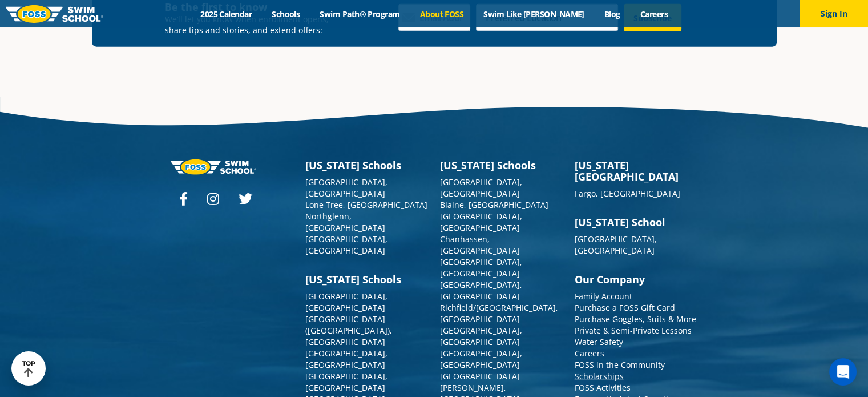  What do you see at coordinates (636, 279) in the screenshot?
I see `h3: Our Company` at bounding box center [636, 279].